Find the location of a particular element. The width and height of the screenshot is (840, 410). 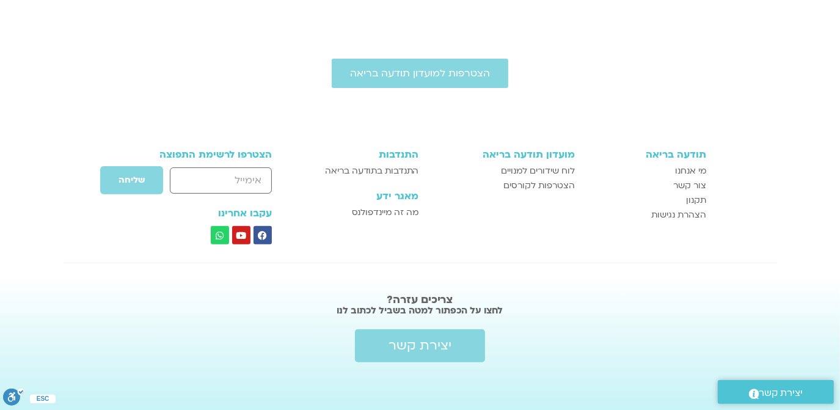

h3: עקבו אחרינו is located at coordinates (203, 213).